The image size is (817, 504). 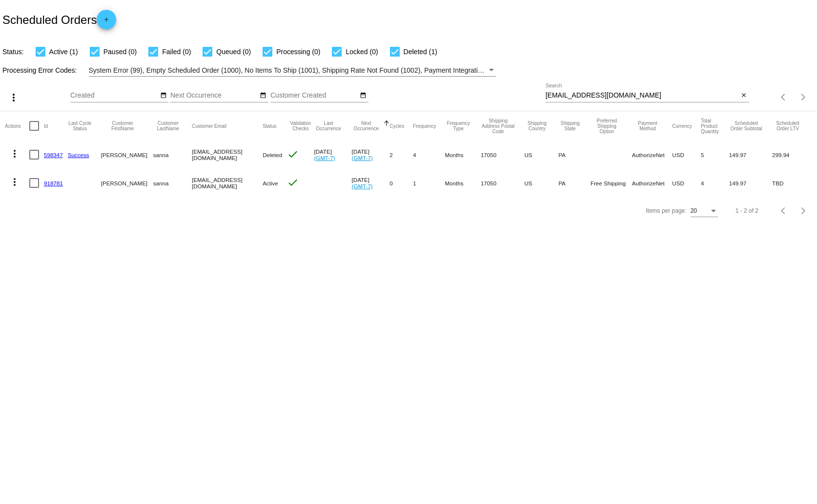 I want to click on mat-cell: 5, so click(x=715, y=155).